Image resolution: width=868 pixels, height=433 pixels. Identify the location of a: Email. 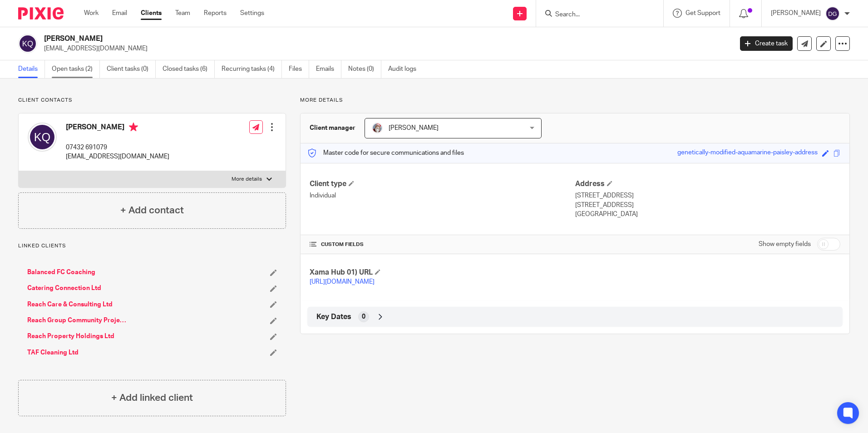
(119, 13).